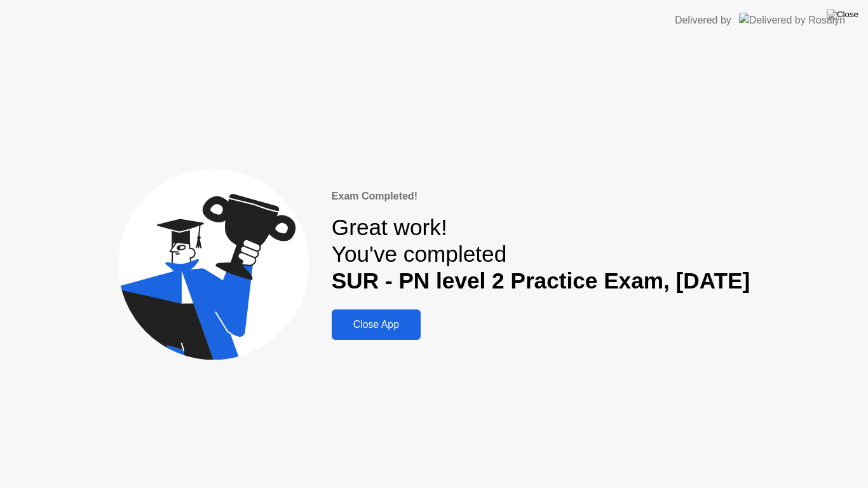  I want to click on img: Close, so click(842, 14).